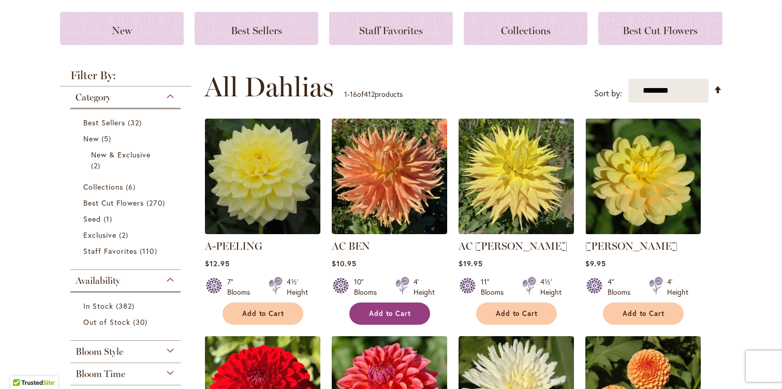 The width and height of the screenshot is (782, 389). I want to click on span: $10.95, so click(344, 263).